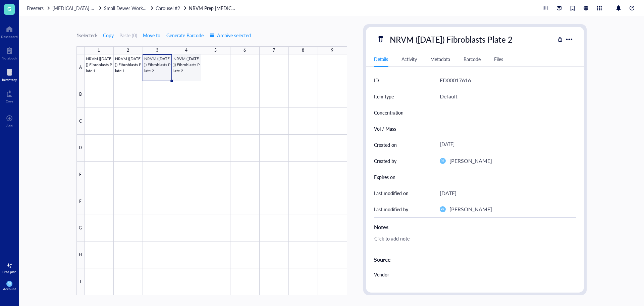 This screenshot has width=644, height=306. Describe the element at coordinates (9, 80) in the screenshot. I see `div: Inventory` at that location.